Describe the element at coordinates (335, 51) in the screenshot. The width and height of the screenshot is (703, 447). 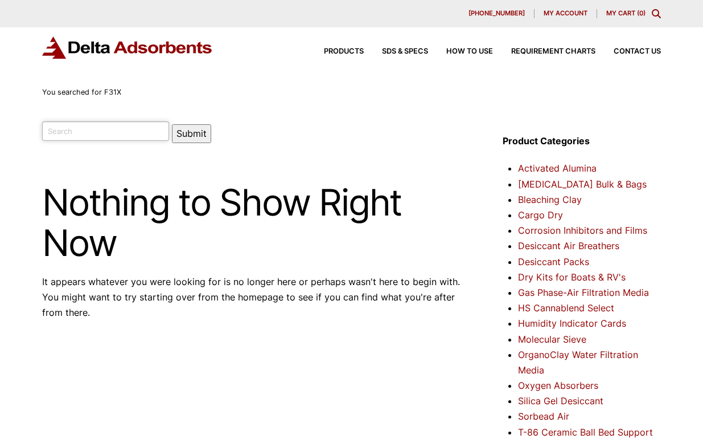
I see `a: Products` at that location.